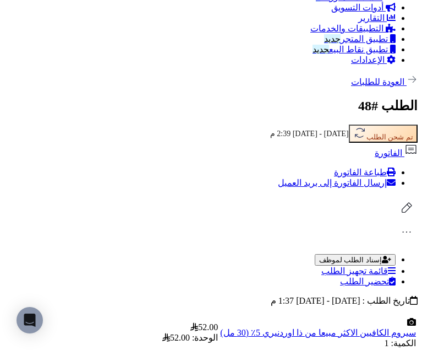 The image size is (422, 350). What do you see at coordinates (211, 106) in the screenshot?
I see `h2: الطلب #48` at bounding box center [211, 106].